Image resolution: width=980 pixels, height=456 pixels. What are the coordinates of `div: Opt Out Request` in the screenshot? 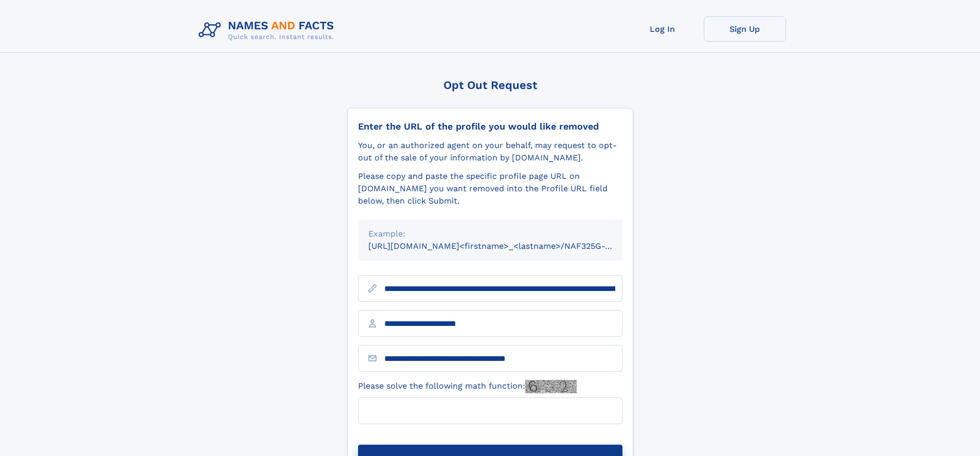 It's located at (490, 85).